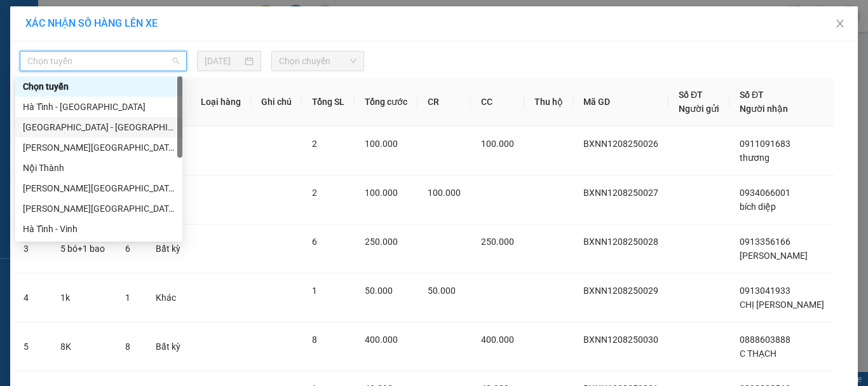  Describe the element at coordinates (840, 24) in the screenshot. I see `button: Close` at that location.